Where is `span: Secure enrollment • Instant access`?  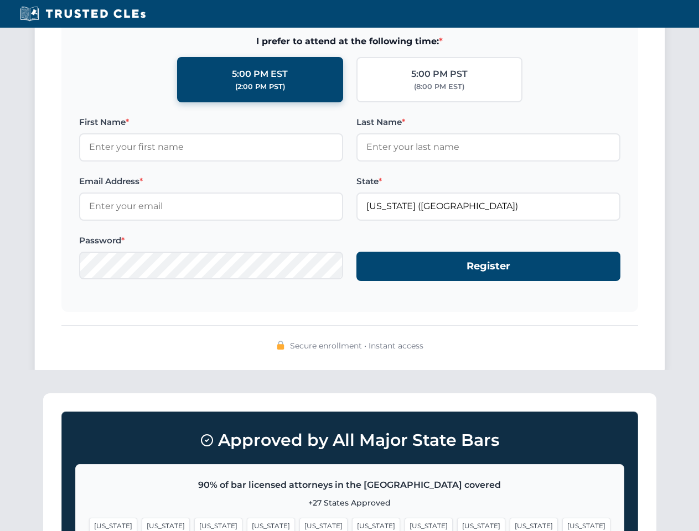 span: Secure enrollment • Instant access is located at coordinates (356, 346).